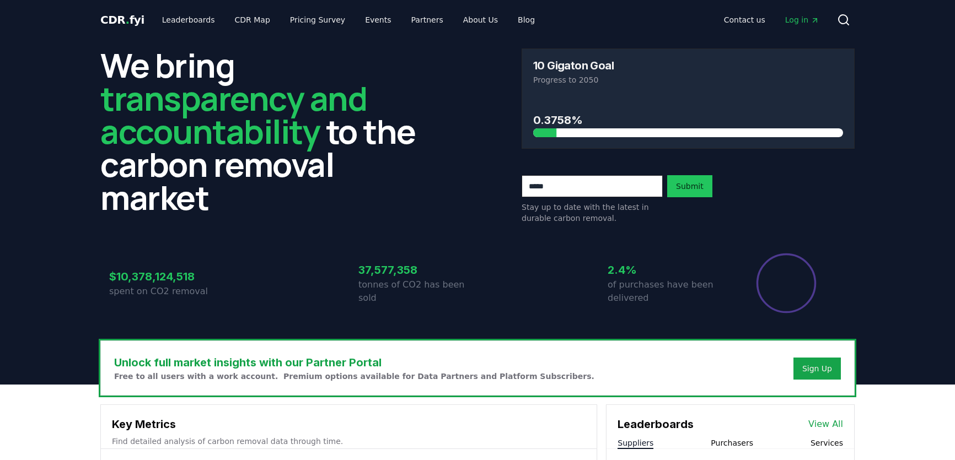 The width and height of the screenshot is (955, 460). I want to click on a: About Us, so click(480, 20).